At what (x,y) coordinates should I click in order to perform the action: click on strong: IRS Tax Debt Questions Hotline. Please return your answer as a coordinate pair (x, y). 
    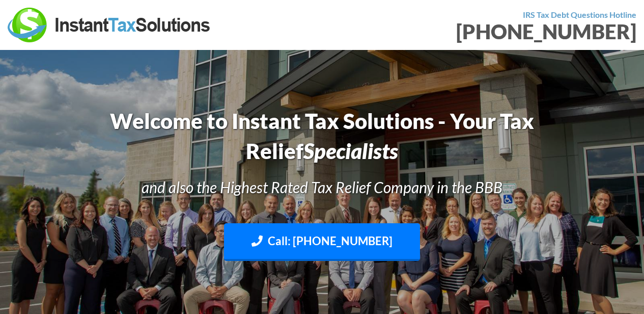
    Looking at the image, I should click on (579, 14).